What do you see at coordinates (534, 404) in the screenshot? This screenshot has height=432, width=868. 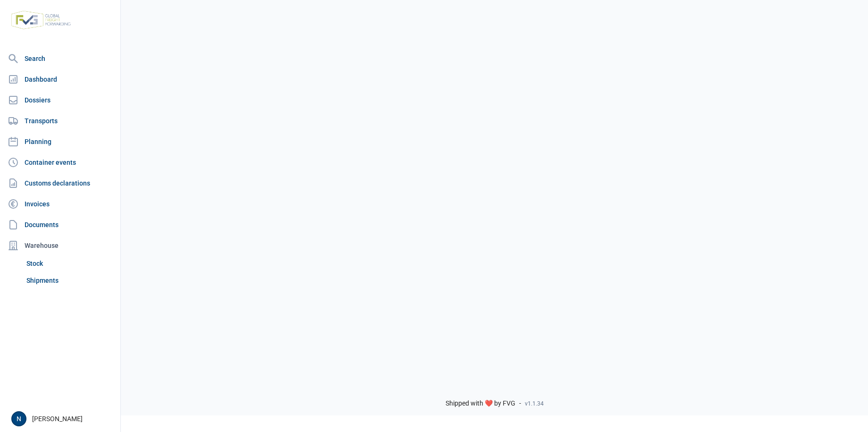 I see `span: v1.1.34` at bounding box center [534, 404].